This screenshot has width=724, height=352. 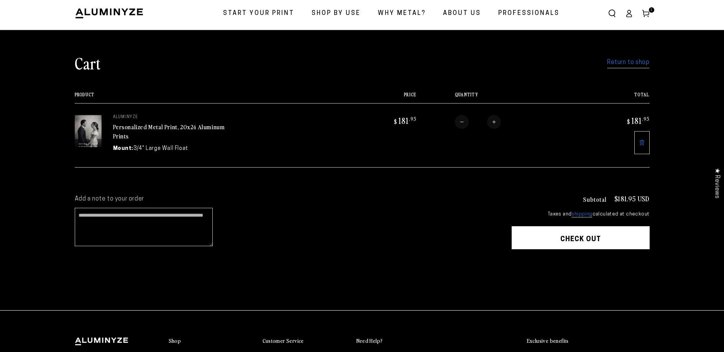 I want to click on a: Remove 20"x24" Rectangle Silver Glossy Aluminyzed Photo, so click(x=642, y=143).